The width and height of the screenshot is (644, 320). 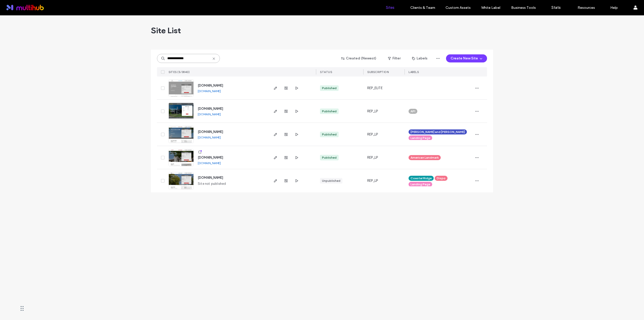 What do you see at coordinates (378, 72) in the screenshot?
I see `span: SUBSCRIPTION` at bounding box center [378, 72].